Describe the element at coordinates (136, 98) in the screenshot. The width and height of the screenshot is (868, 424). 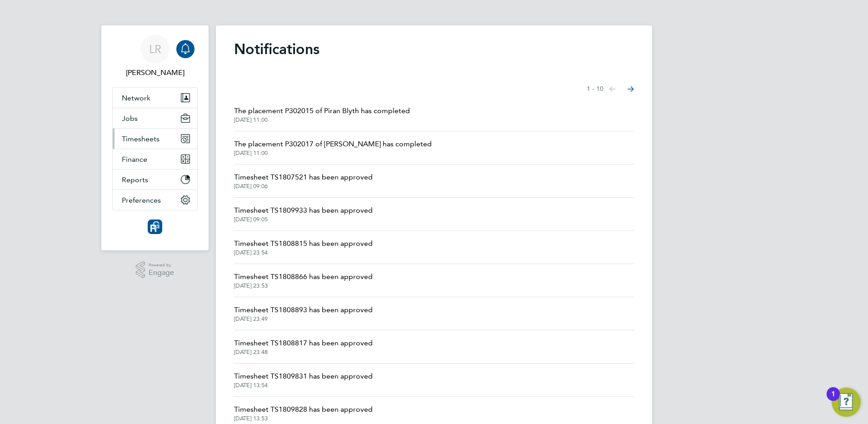
I see `span: Network` at that location.